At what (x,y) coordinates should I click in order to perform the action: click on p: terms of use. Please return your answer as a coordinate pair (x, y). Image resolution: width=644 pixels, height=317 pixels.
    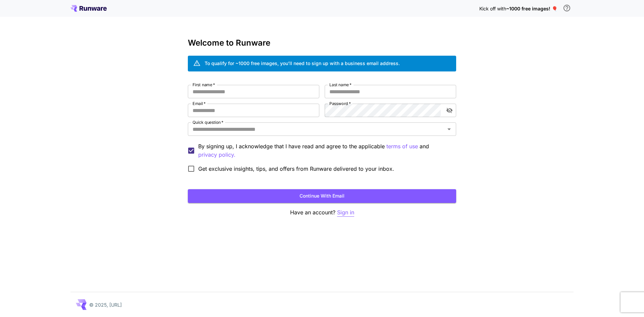
    Looking at the image, I should click on (402, 146).